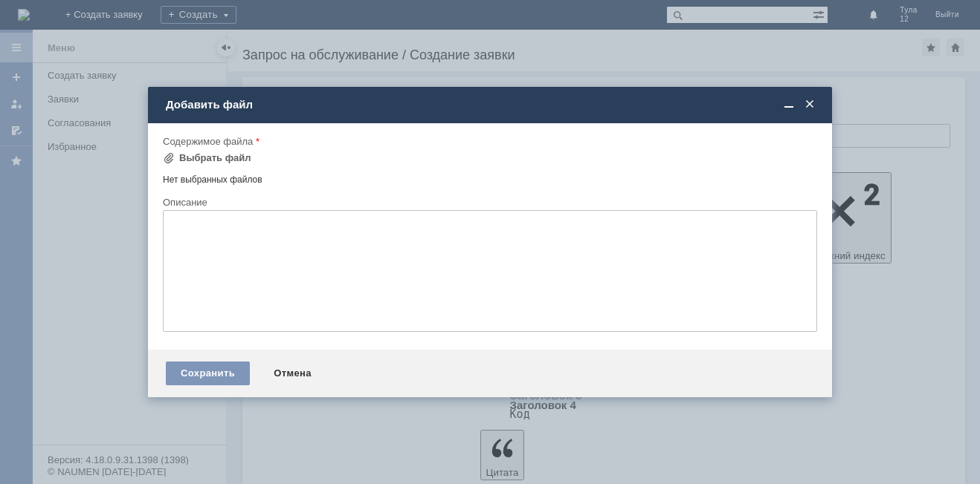  Describe the element at coordinates (489, 141) in the screenshot. I see `div: Содержимое файла` at that location.